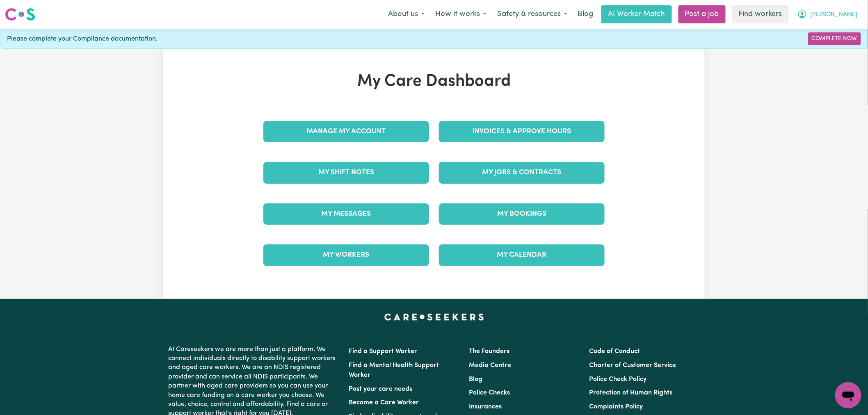 Image resolution: width=868 pixels, height=415 pixels. I want to click on a: Police Checks, so click(489, 393).